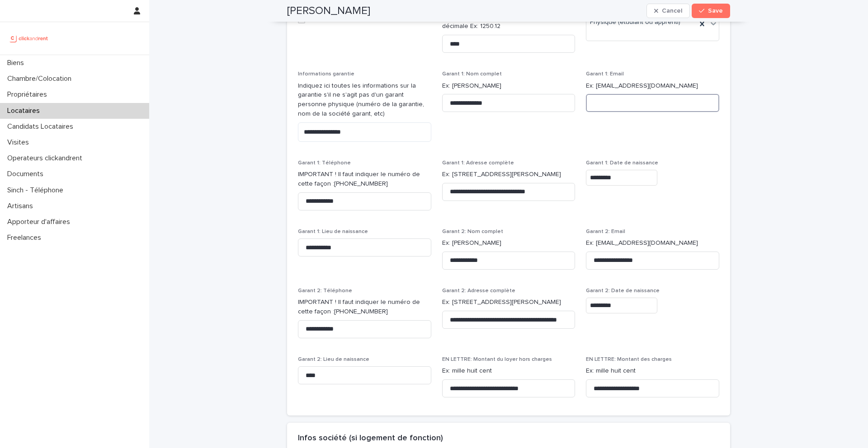  Describe the element at coordinates (37, 190) in the screenshot. I see `p: Sinch - Téléphone` at that location.